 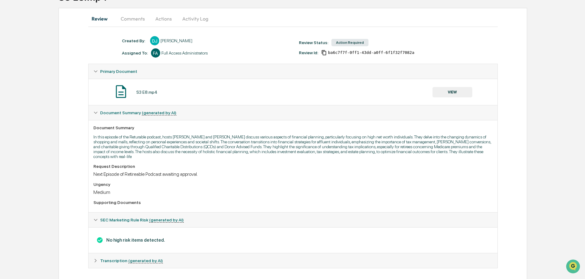 What do you see at coordinates (121, 92) in the screenshot?
I see `img: Document Icon` at bounding box center [121, 92].